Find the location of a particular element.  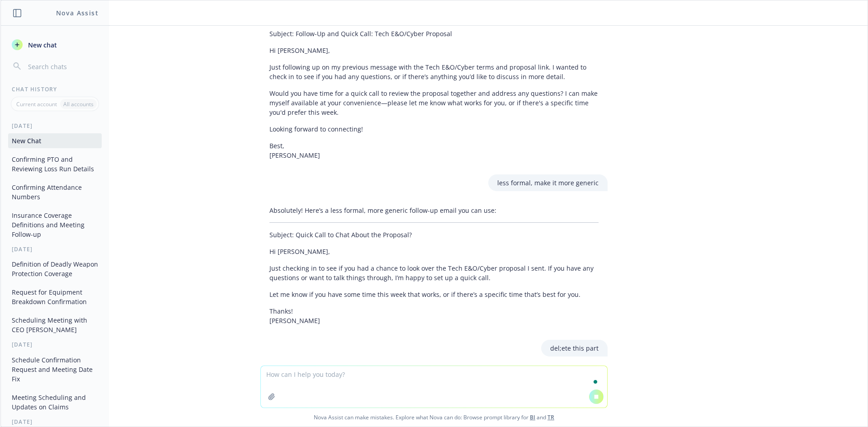

button: Schedule Confirmation Request and Meeting Date Fix is located at coordinates (54, 369).